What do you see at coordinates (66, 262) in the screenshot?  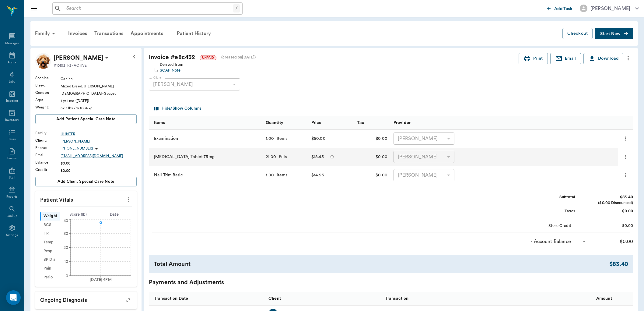 I see `tspan: 10` at bounding box center [66, 262].